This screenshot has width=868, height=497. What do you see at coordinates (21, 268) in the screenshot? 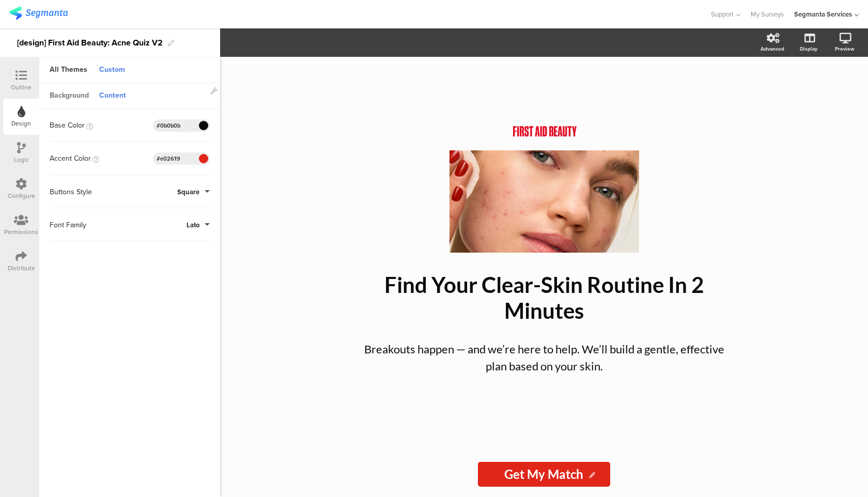
I see `div: Distribute` at bounding box center [21, 268].